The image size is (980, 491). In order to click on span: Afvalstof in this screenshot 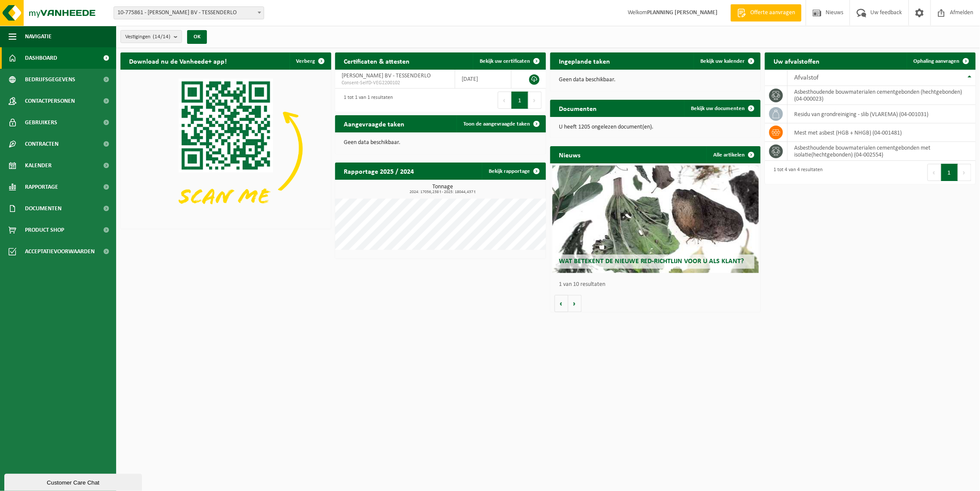, I will do `click(806, 78)`.